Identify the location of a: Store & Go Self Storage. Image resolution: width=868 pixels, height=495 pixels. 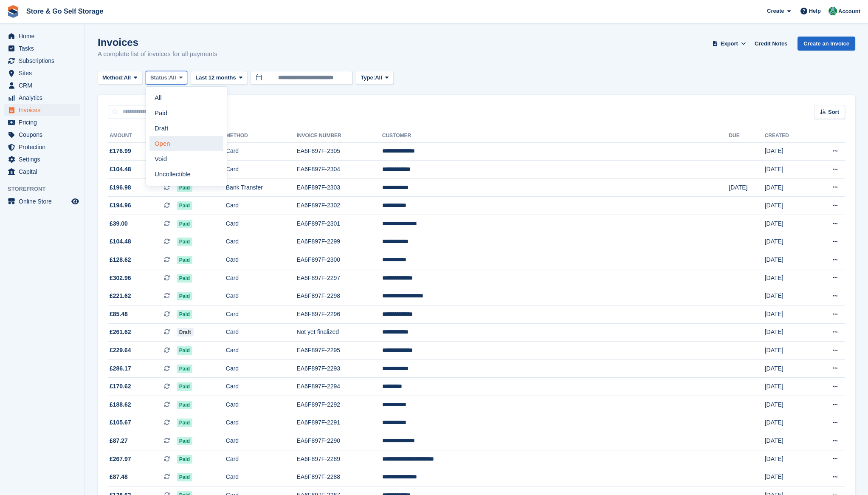
(64, 11).